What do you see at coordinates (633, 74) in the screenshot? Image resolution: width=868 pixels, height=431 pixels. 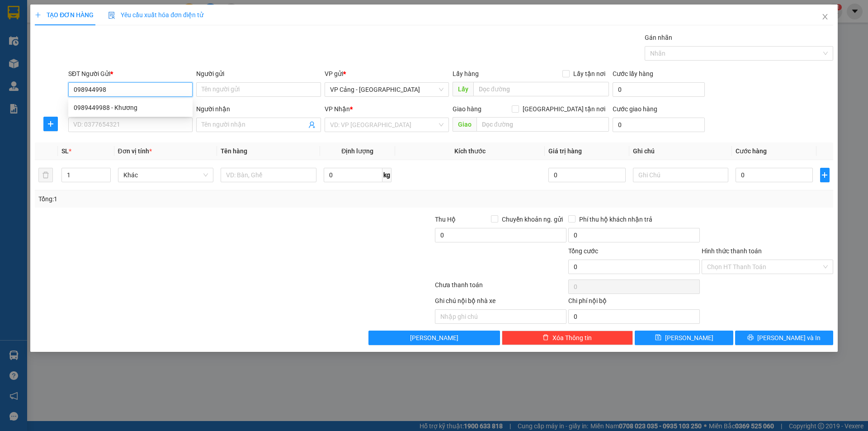 I see `label: Cước lấy hàng` at bounding box center [633, 74].